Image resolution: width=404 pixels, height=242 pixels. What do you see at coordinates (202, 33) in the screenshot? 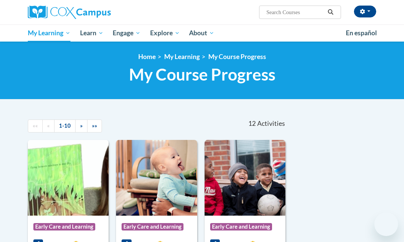
I see `div: Main menu` at bounding box center [202, 33].